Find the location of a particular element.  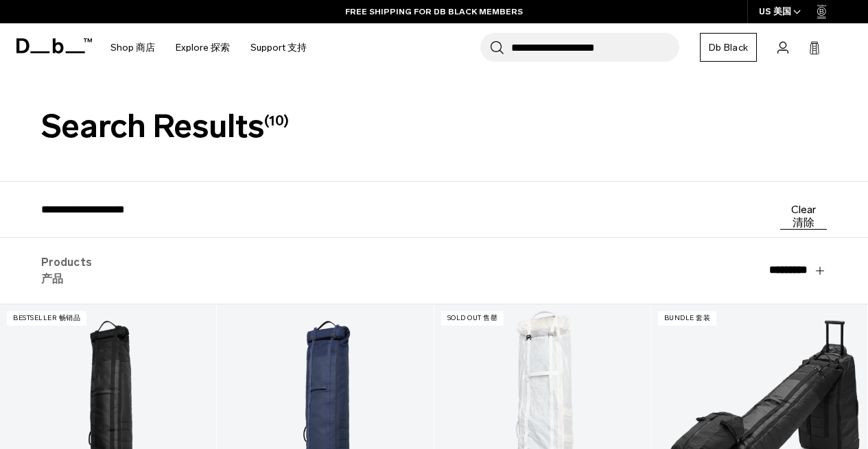

span: 畅销品 is located at coordinates (70, 319).